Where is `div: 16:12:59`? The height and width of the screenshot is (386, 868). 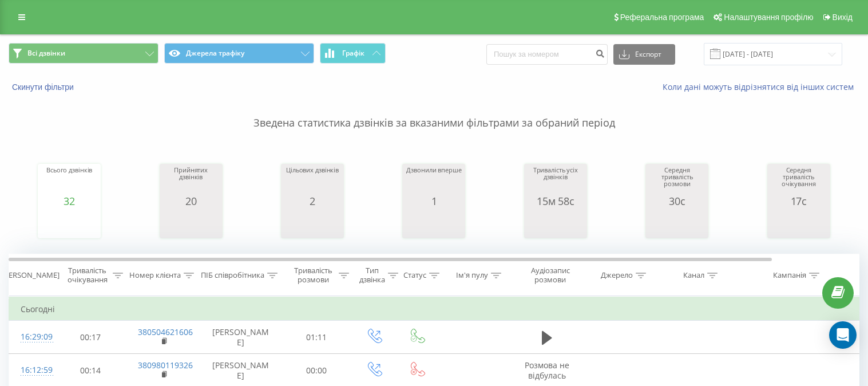 div: 16:12:59 is located at coordinates (32, 370).